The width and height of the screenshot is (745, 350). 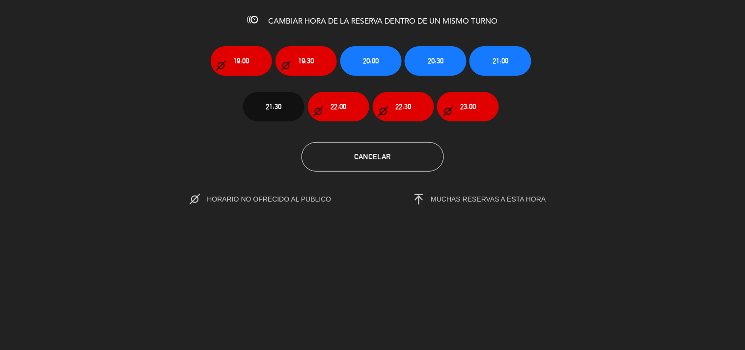 What do you see at coordinates (488, 199) in the screenshot?
I see `span: MUCHAS RESERVAS A ESTA HORA` at bounding box center [488, 199].